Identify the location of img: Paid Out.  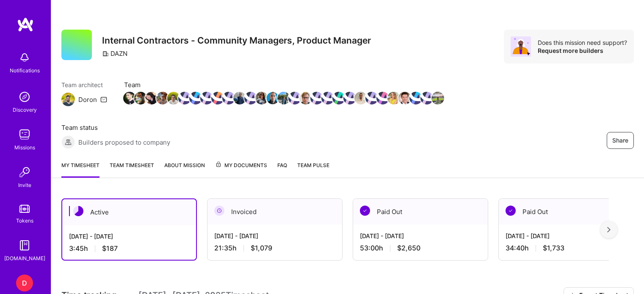
(365, 211).